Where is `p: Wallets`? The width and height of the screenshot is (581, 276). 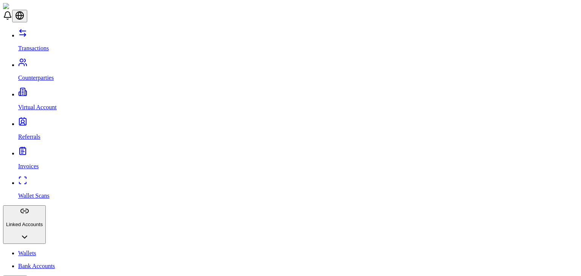 p: Wallets is located at coordinates (298, 254).